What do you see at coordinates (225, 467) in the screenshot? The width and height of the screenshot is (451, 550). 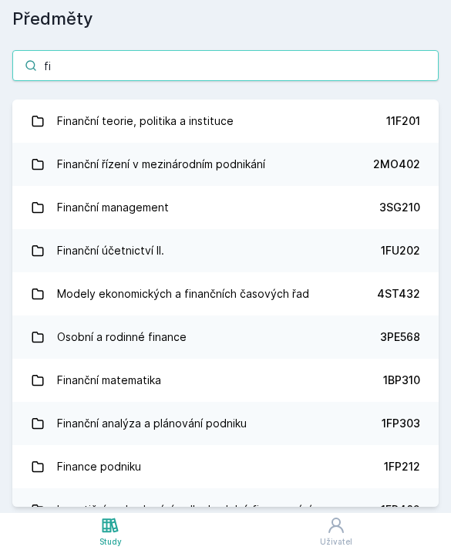 I see `a: Finance podniku 1FP212` at bounding box center [225, 467].